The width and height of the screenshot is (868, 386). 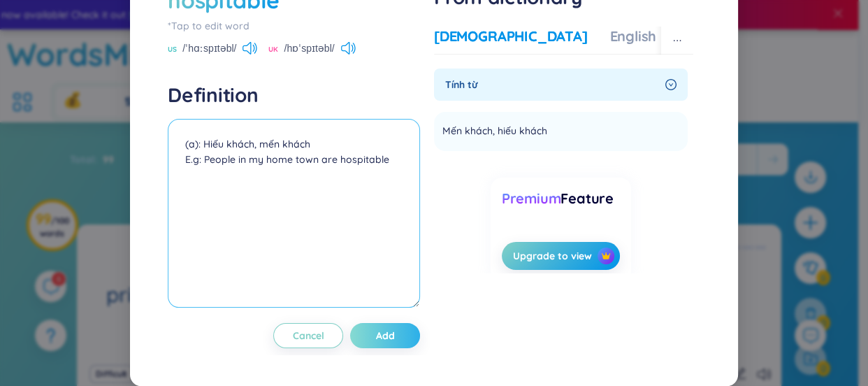 I want to click on div: *Tap to edit word, so click(x=293, y=26).